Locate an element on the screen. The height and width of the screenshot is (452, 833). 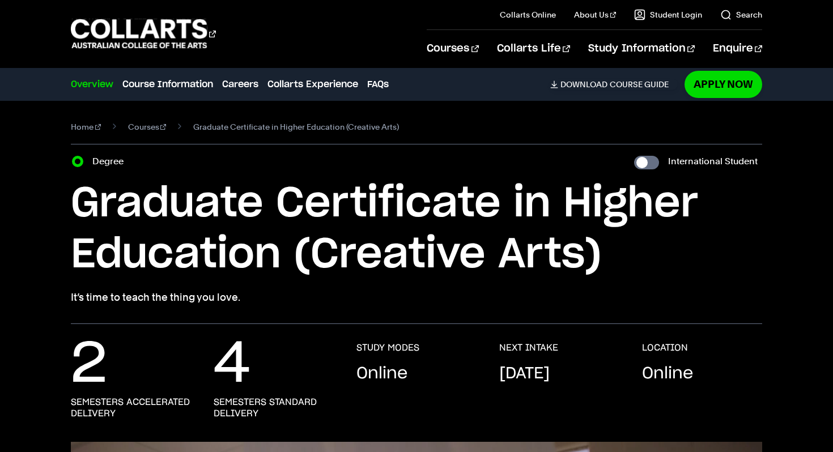
a: Course Information is located at coordinates (168, 84).